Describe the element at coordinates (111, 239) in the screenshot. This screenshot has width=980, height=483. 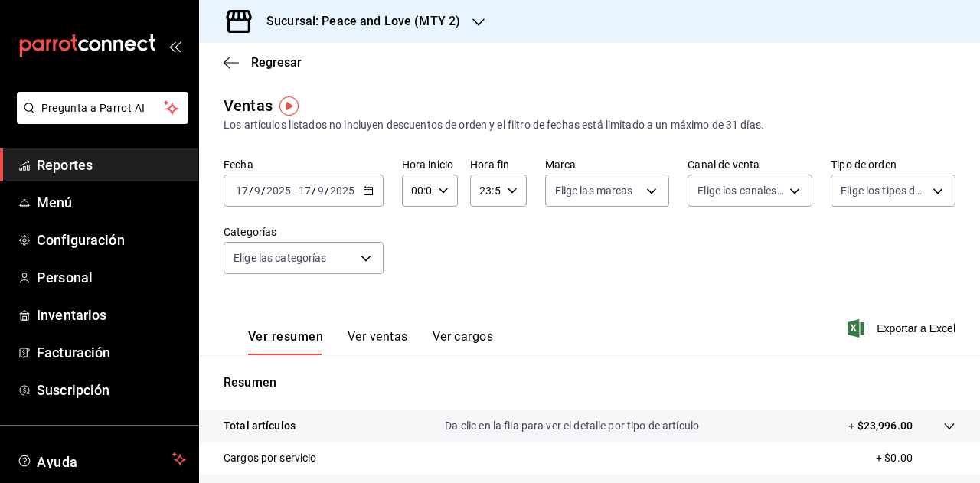
I see `span: Configuración` at that location.